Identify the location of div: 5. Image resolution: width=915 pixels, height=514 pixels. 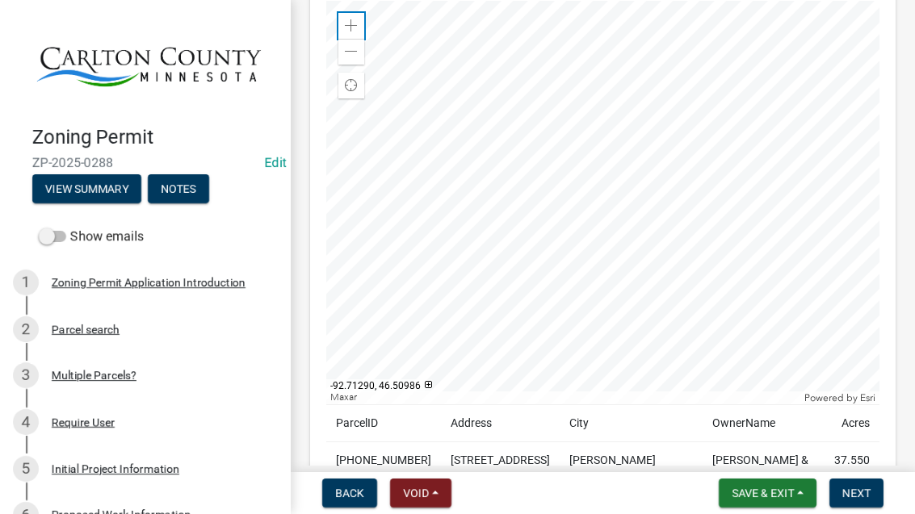
(26, 469).